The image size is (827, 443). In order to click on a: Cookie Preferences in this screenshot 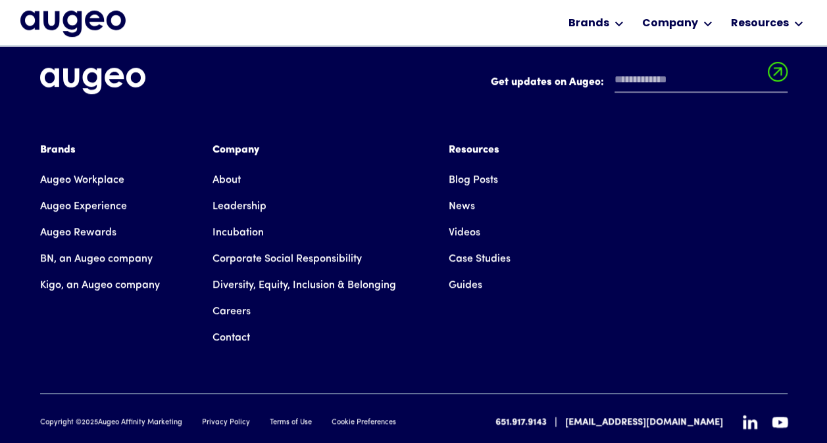, I will do `click(364, 423)`.